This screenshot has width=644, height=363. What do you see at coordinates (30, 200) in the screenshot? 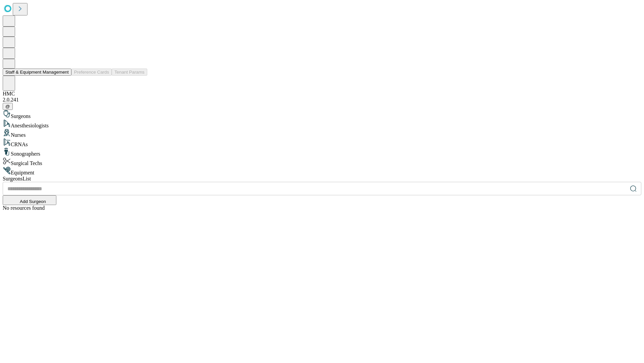
I see `button: Add Surgeon` at bounding box center [30, 200].